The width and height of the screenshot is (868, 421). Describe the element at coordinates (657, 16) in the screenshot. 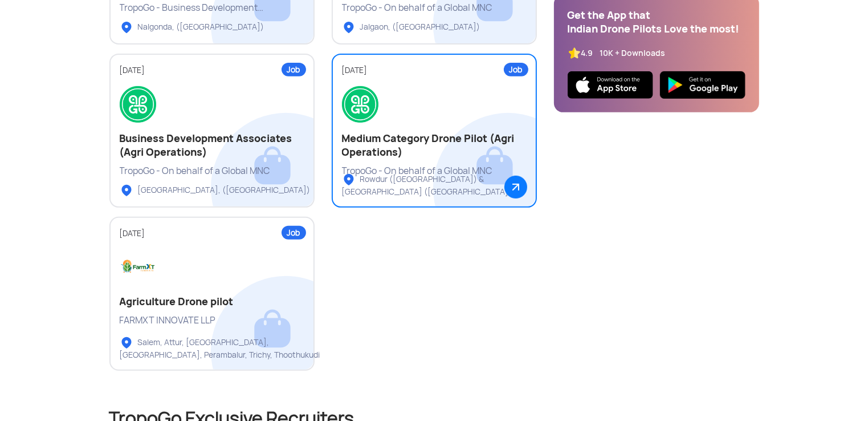

I see `div: Get the App that` at that location.